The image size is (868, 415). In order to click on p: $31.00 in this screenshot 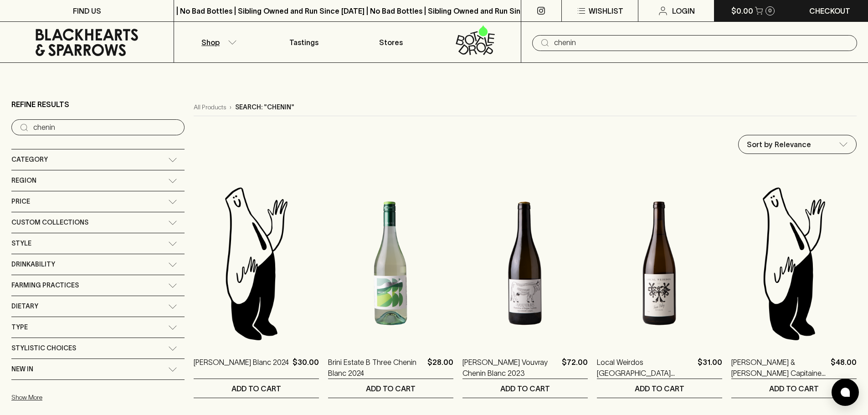, I will do `click(710, 367)`.